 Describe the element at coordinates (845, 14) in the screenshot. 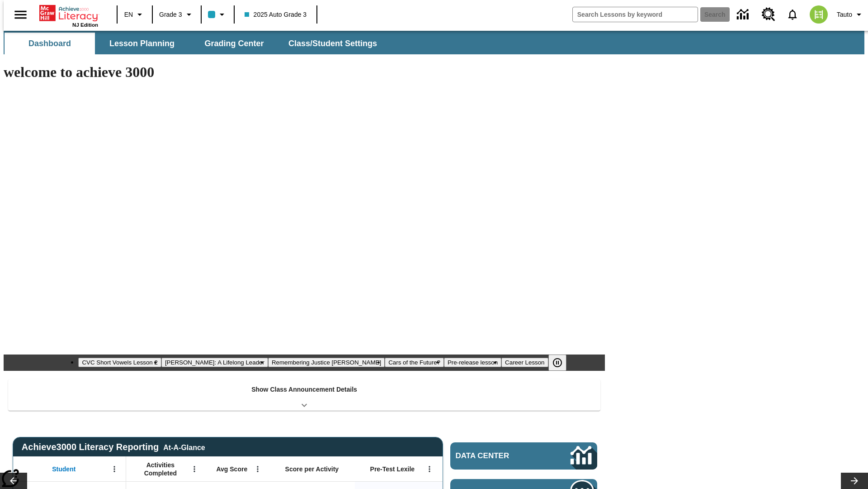

I see `span: Tauto` at that location.